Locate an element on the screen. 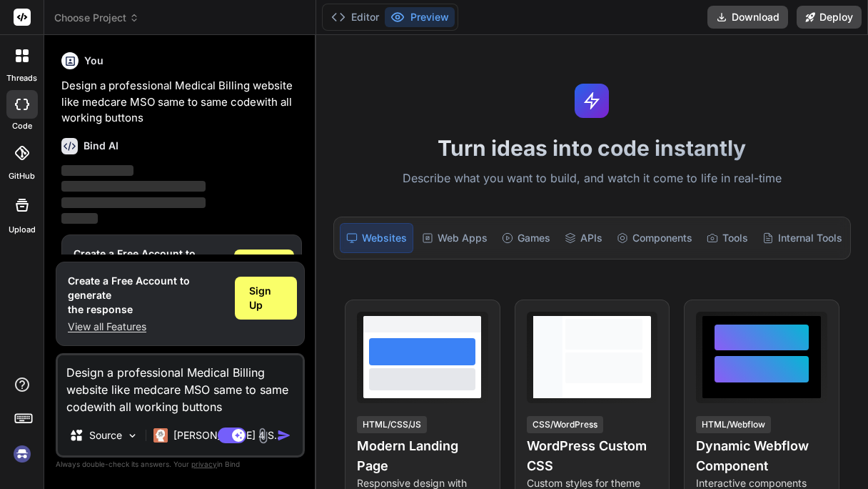  h1: Turn ideas into code instantly is located at coordinates (592, 148).